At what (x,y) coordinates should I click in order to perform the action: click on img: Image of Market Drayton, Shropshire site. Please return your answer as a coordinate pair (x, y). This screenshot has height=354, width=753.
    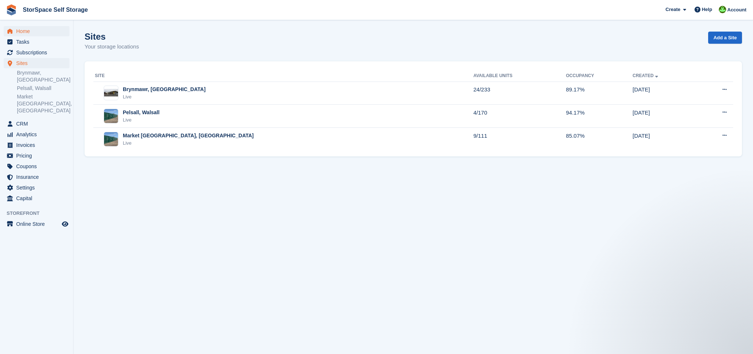
    Looking at the image, I should click on (111, 139).